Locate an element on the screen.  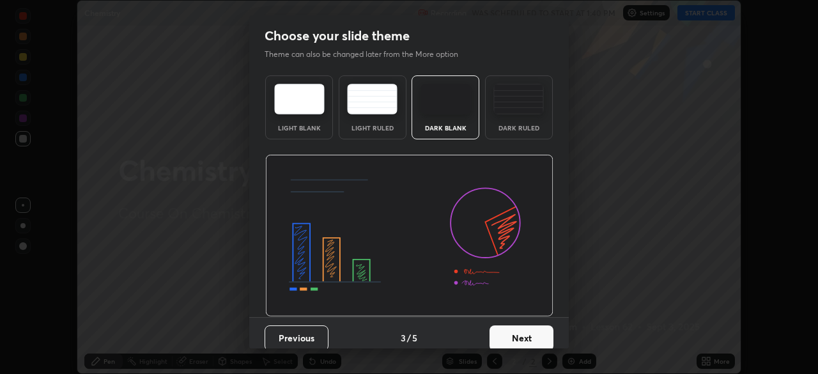
p: Theme can also be changed later from the More option is located at coordinates (368, 54).